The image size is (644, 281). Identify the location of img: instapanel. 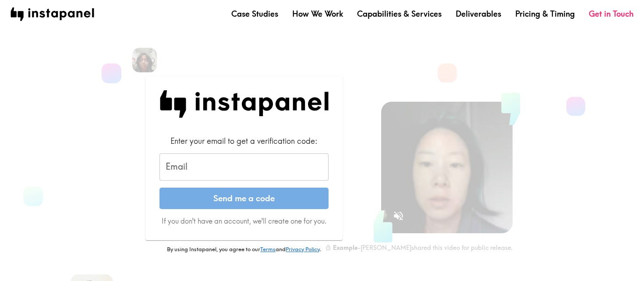
(52, 14).